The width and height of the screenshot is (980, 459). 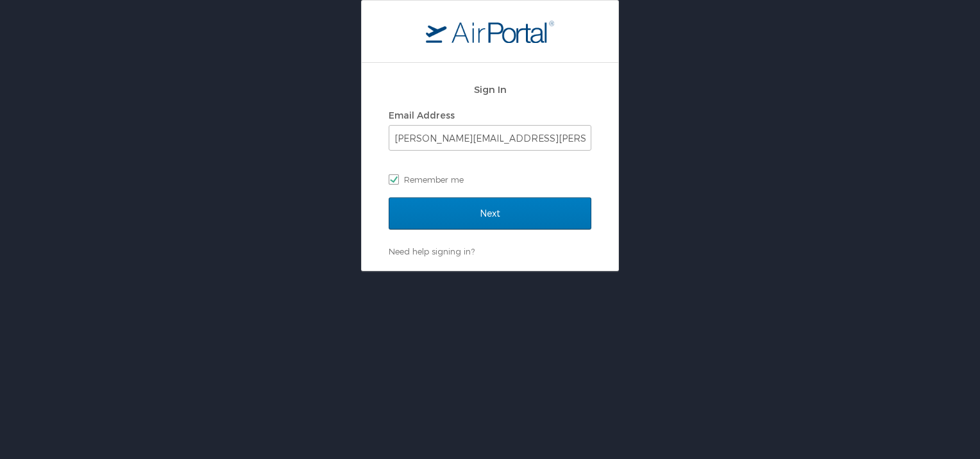 I want to click on img: logo, so click(x=490, y=32).